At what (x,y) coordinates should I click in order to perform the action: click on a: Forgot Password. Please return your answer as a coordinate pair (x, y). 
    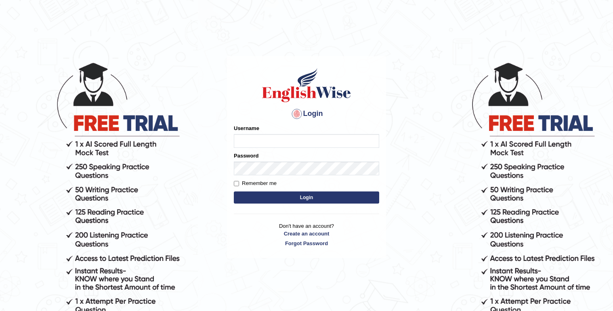
    Looking at the image, I should click on (307, 243).